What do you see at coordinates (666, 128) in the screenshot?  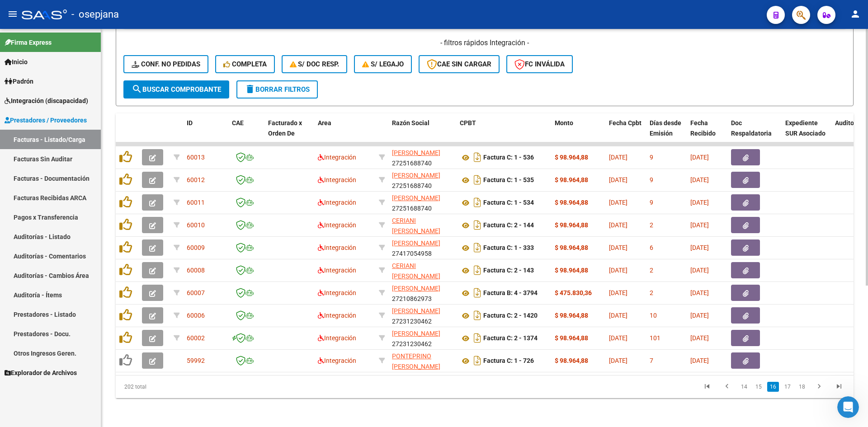 I see `span: Días desde Emisión` at bounding box center [666, 128].